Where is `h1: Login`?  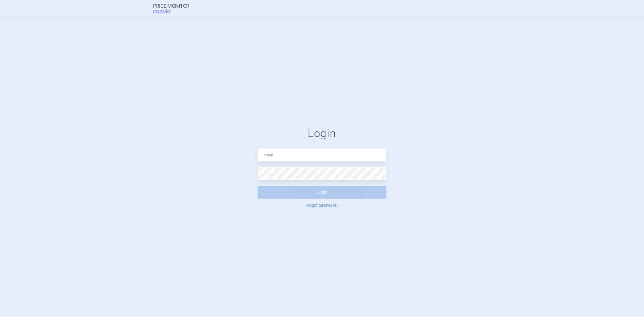
h1: Login is located at coordinates (322, 134).